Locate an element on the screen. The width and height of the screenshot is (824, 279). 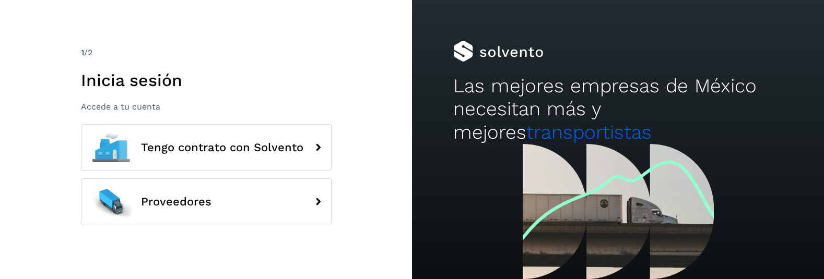
span: transportistas is located at coordinates (589, 132).